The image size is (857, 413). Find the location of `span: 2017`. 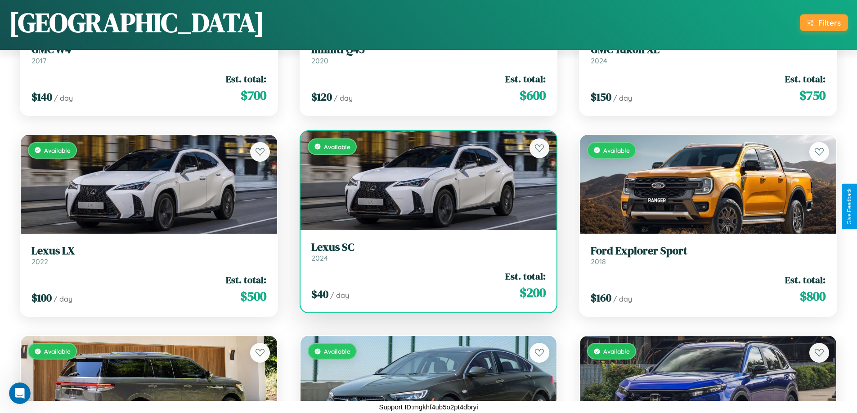

span: 2017 is located at coordinates (39, 61).